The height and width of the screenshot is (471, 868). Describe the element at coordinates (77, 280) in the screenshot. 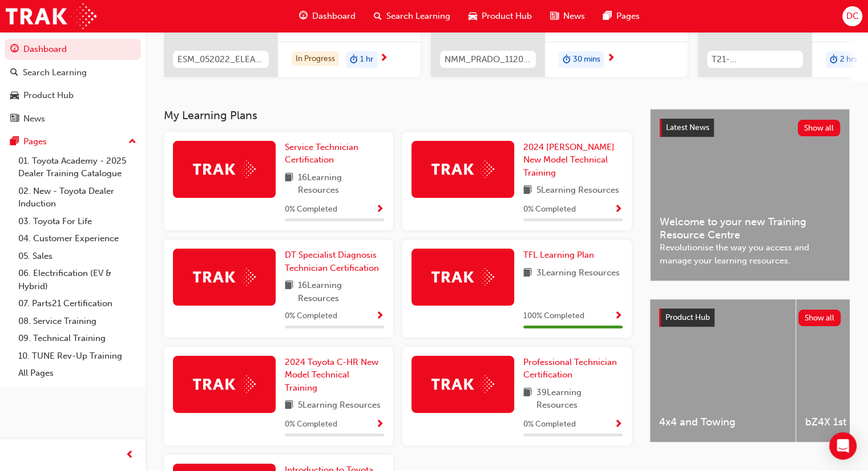

I see `a: 06. Electrification (EV & Hybrid)` at that location.